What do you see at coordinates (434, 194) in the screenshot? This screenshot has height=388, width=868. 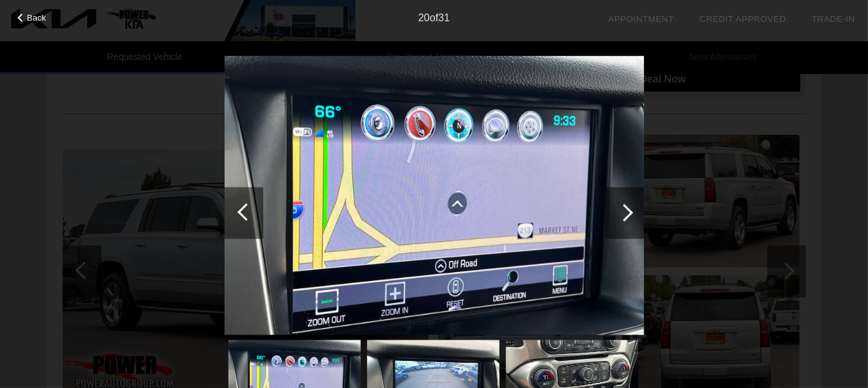 I see `img: 09da422e7bdf4be7a7311c4d86992c81.jpg` at bounding box center [434, 194].